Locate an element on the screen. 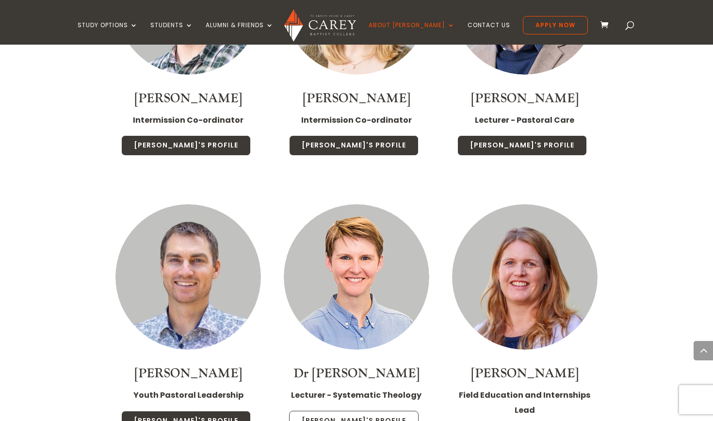 The width and height of the screenshot is (713, 421). a: Apply Now is located at coordinates (555, 25).